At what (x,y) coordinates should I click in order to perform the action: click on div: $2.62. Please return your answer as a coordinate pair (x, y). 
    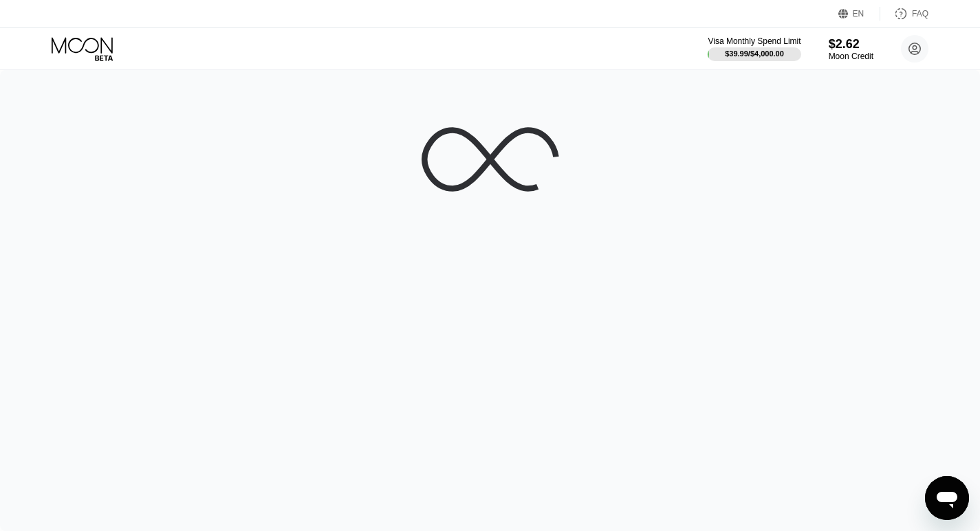
    Looking at the image, I should click on (850, 44).